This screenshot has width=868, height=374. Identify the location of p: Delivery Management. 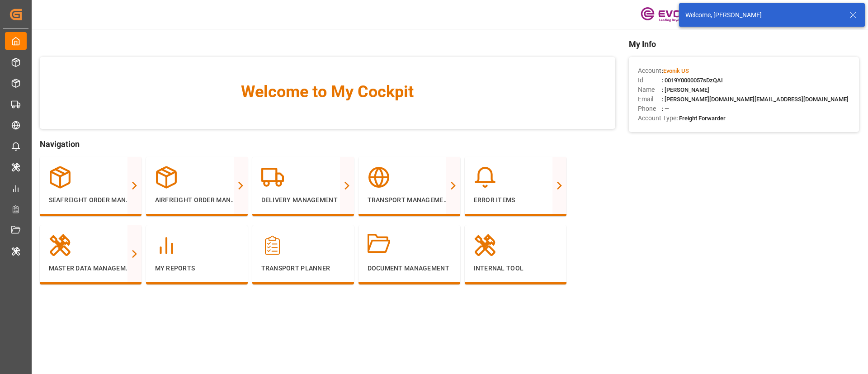
(303, 199).